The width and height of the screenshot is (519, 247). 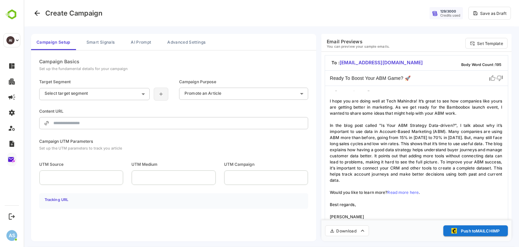 I want to click on span: UTM Campaign, so click(x=242, y=164).